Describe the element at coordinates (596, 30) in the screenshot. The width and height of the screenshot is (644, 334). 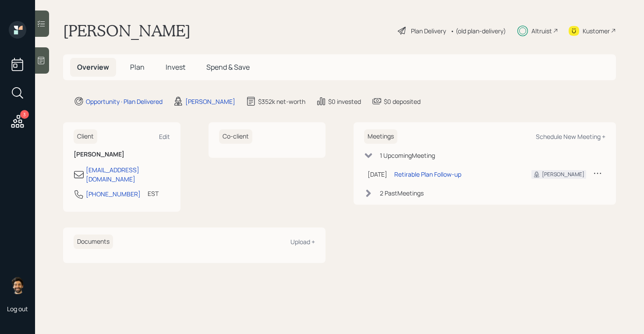
I see `div: Kustomer` at that location.